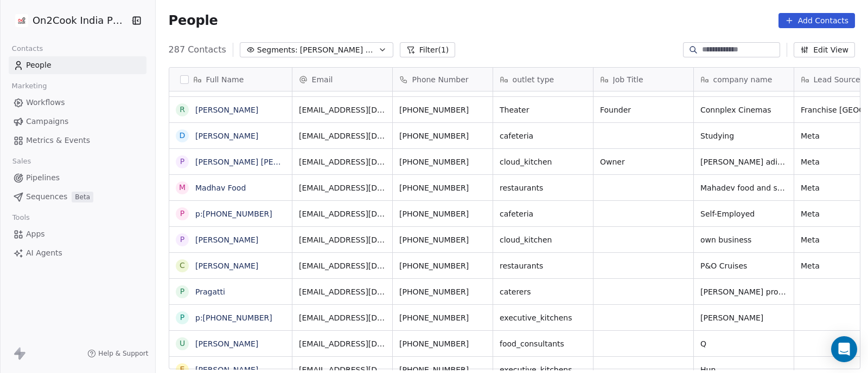 The width and height of the screenshot is (868, 373). I want to click on button: Edit View, so click(824, 50).